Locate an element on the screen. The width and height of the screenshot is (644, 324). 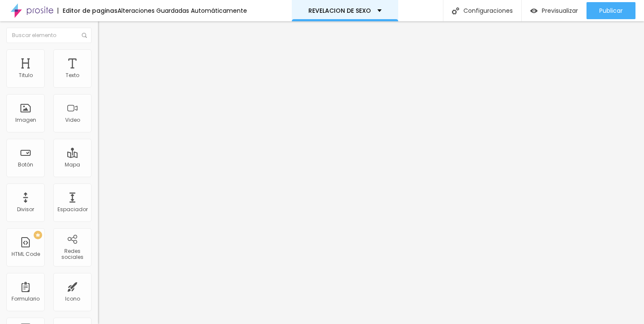
button: Publicar is located at coordinates (611, 11).